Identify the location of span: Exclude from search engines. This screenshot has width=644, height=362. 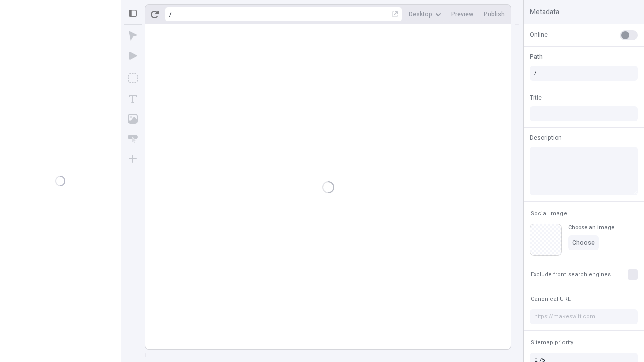
(570, 274).